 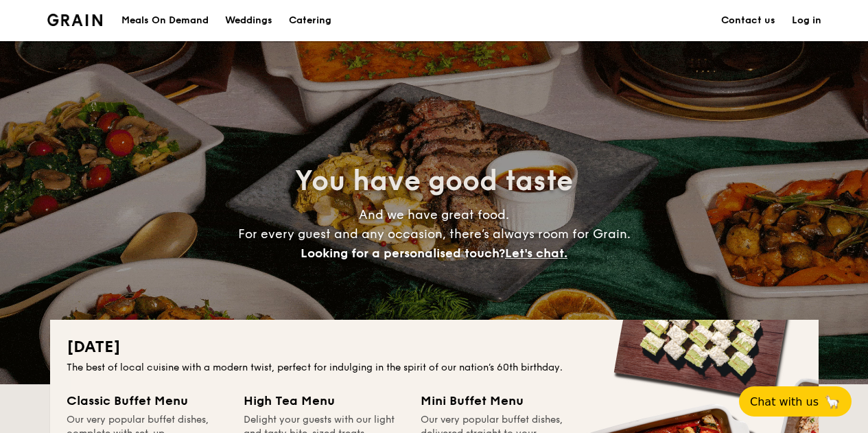 What do you see at coordinates (434, 181) in the screenshot?
I see `span: You have good taste` at bounding box center [434, 181].